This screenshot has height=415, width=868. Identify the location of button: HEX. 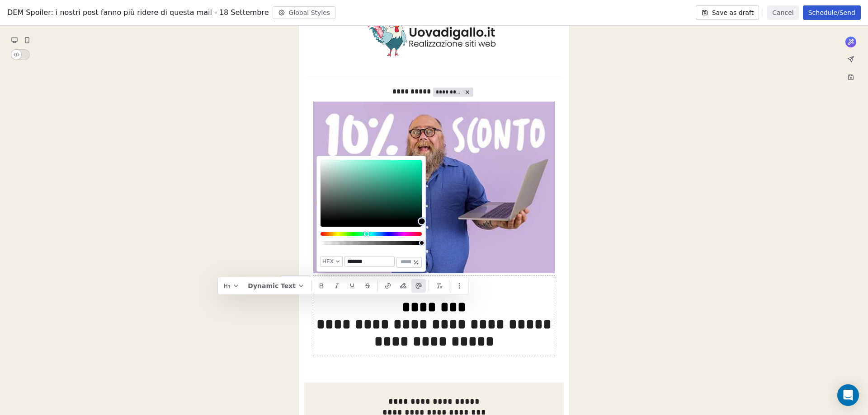
(331, 262).